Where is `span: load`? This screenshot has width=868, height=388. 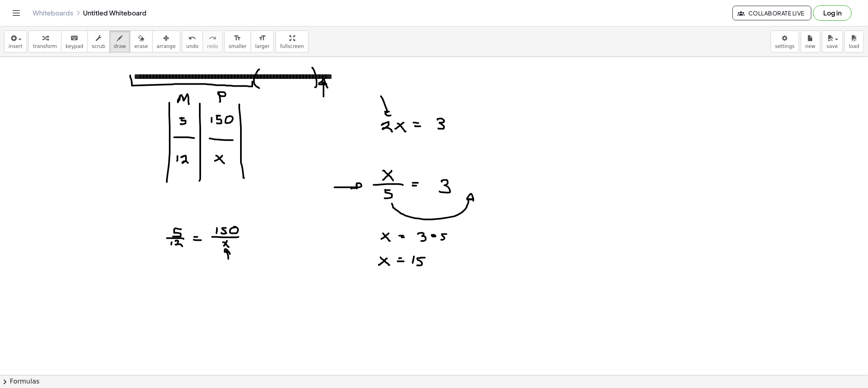
span: load is located at coordinates (854, 47).